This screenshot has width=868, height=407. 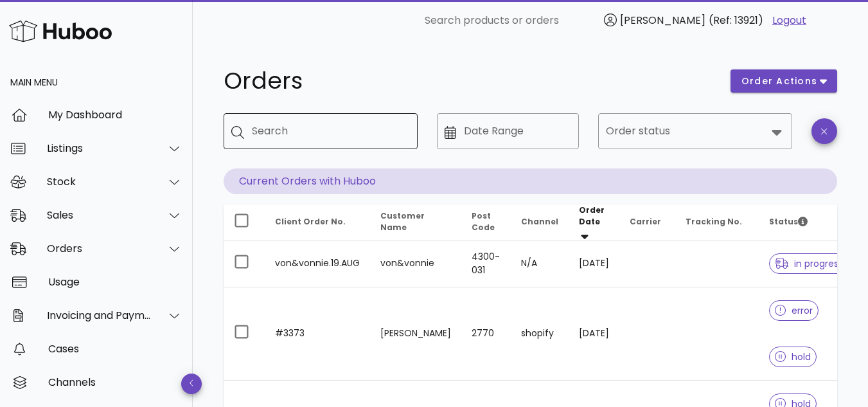 What do you see at coordinates (115, 281) in the screenshot?
I see `div: Usage` at bounding box center [115, 281].